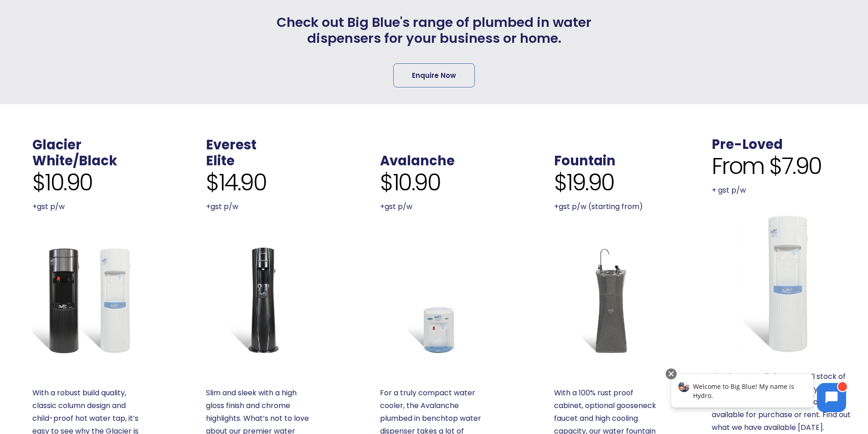 The height and width of the screenshot is (434, 868). What do you see at coordinates (260, 300) in the screenshot?
I see `a: Everest Elite` at bounding box center [260, 300].